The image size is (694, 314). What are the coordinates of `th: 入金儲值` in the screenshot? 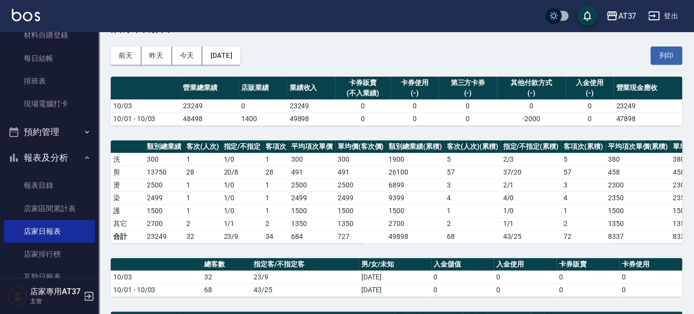 It's located at (462, 264).